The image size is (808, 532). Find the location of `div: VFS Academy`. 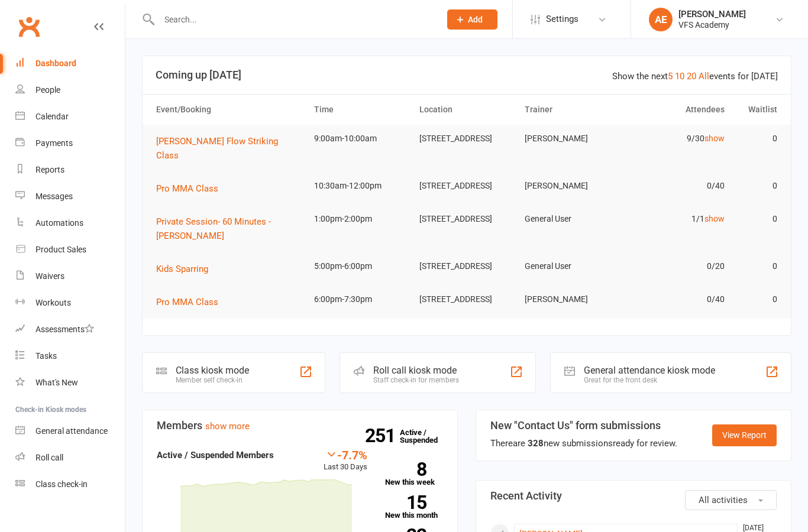

div: VFS Academy is located at coordinates (713, 25).